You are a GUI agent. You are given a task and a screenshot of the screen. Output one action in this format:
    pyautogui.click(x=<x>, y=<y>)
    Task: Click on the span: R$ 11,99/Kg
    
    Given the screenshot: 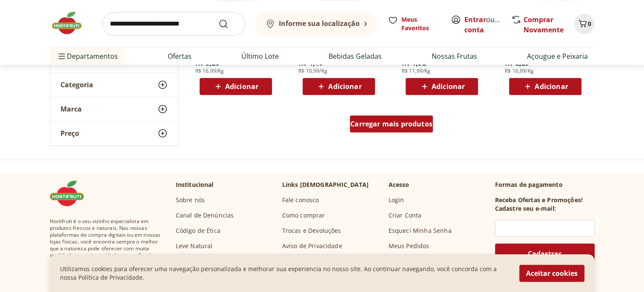 What is the action you would take?
    pyautogui.click(x=416, y=71)
    